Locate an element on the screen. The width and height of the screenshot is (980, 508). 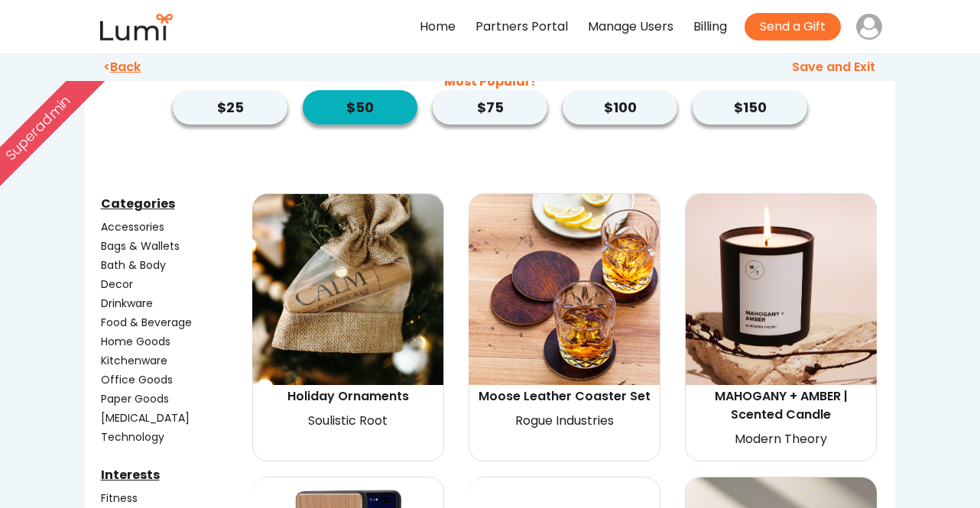
div: Home is located at coordinates (437, 26).